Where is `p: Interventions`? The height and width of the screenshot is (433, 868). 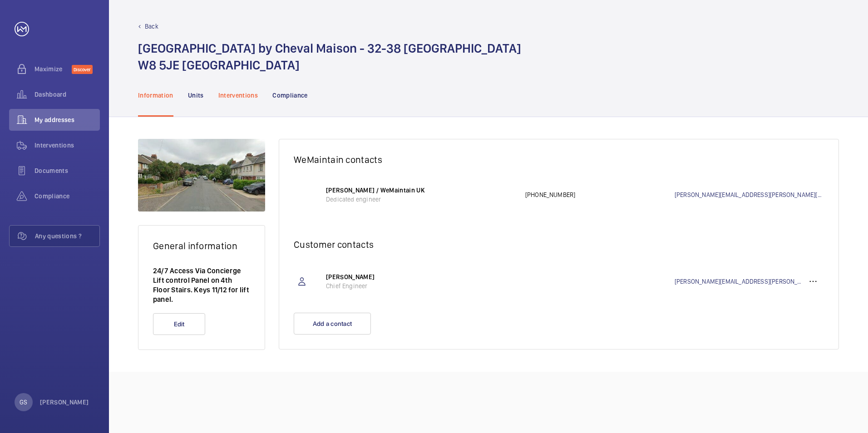 p: Interventions is located at coordinates (239, 95).